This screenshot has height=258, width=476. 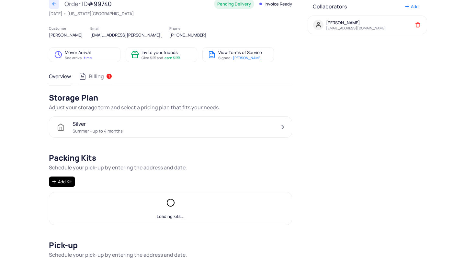 What do you see at coordinates (118, 168) in the screenshot?
I see `span: Schedule your pick-up by entering the address and date.` at bounding box center [118, 168].